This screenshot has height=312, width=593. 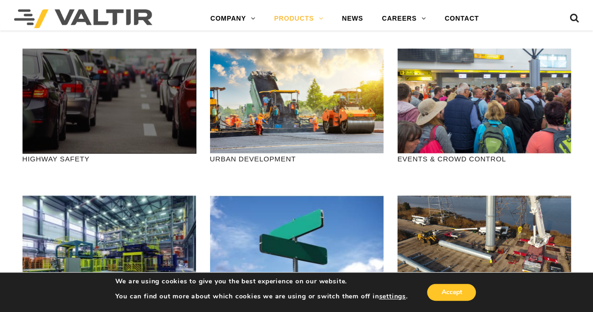 What do you see at coordinates (461, 19) in the screenshot?
I see `a: CONTACT` at bounding box center [461, 19].